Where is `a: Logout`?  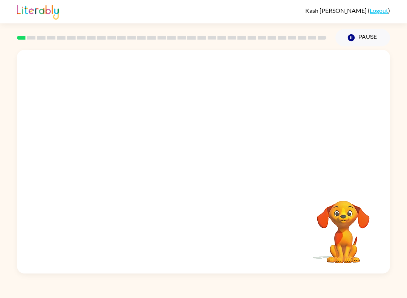
a: Logout is located at coordinates (379, 10).